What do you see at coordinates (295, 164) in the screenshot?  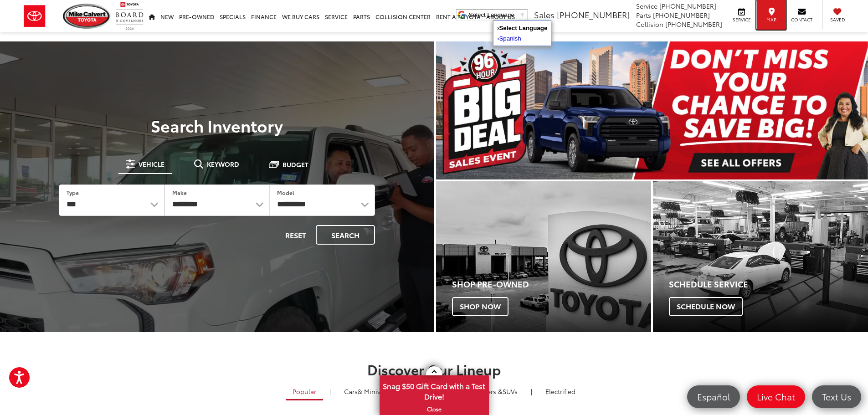 I see `span: Budget` at bounding box center [295, 164].